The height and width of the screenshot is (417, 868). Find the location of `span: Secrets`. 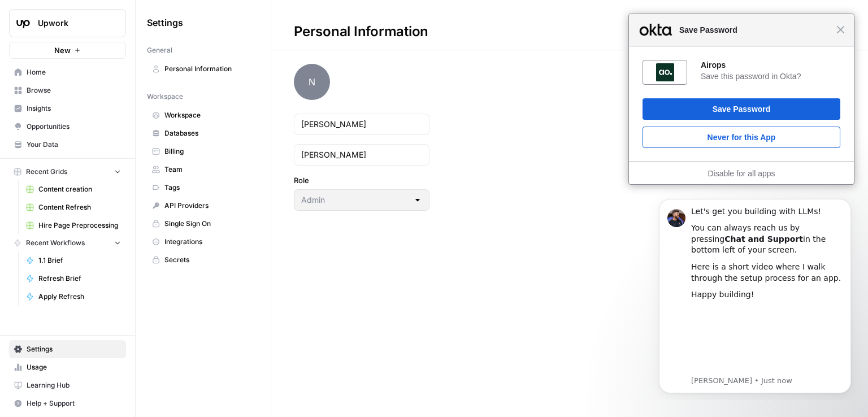

span: Secrets is located at coordinates (209, 260).